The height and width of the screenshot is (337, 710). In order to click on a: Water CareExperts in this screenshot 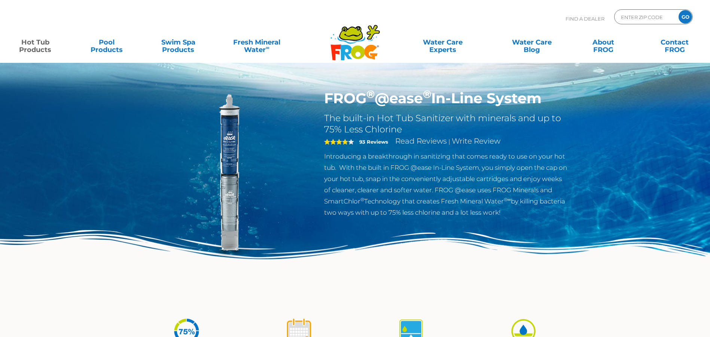, I will do `click(443, 42)`.